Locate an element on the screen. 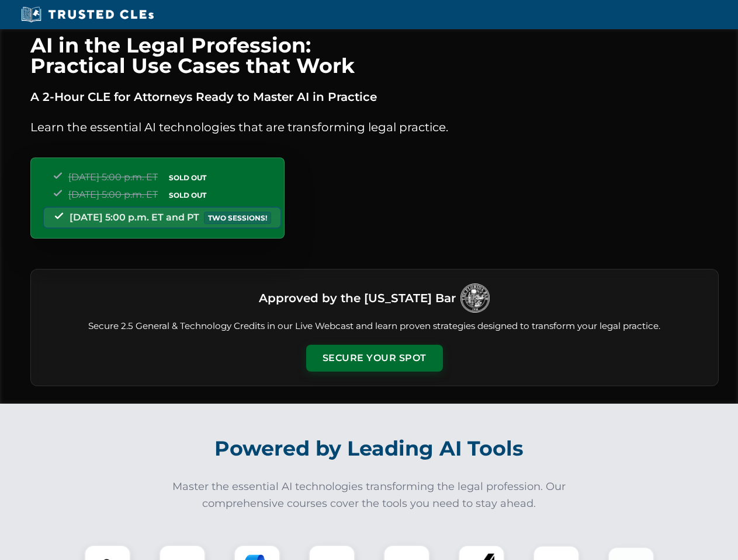  h2: Powered by Leading AI Tools is located at coordinates (369, 449).